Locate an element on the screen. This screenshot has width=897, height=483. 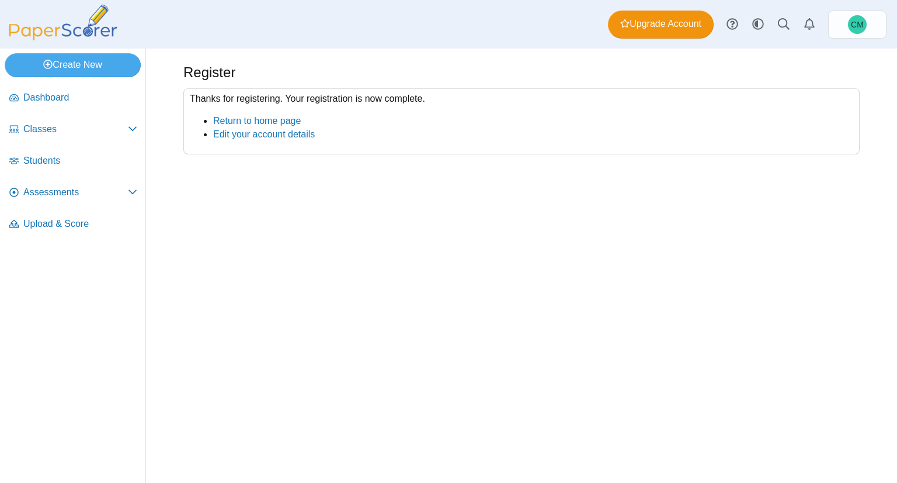
a: PaperScorer is located at coordinates (63, 37).